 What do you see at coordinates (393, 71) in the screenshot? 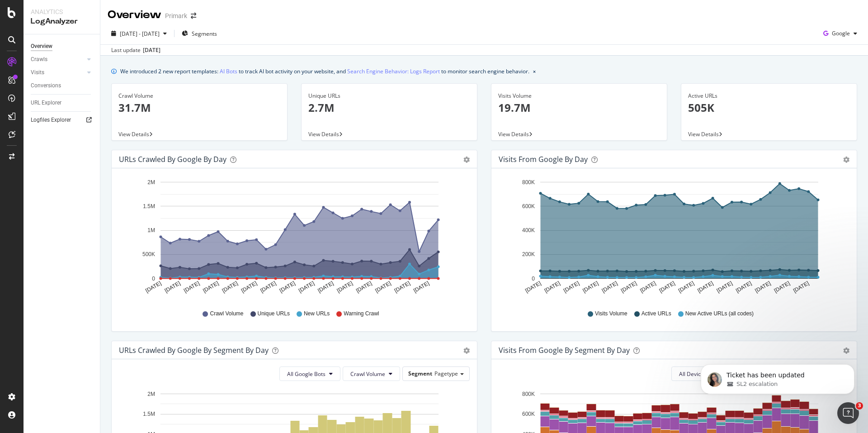
I see `a: Search Engine Behavior: Logs Report` at bounding box center [393, 71].